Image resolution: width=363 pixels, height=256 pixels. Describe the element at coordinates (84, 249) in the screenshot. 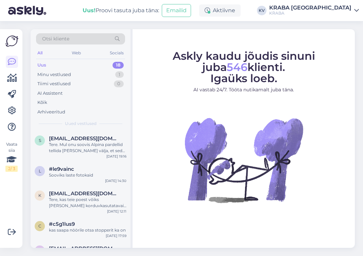

I see `span: liisbetkukk@gmail.com` at that location.